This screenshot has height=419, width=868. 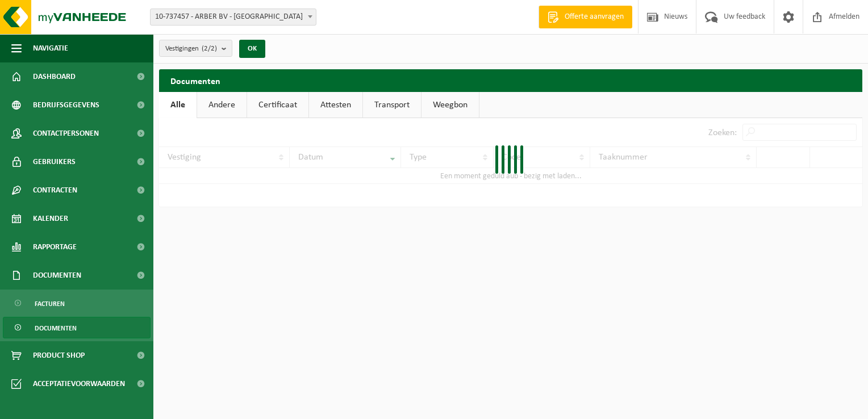 What do you see at coordinates (252, 49) in the screenshot?
I see `button: OK` at bounding box center [252, 49].